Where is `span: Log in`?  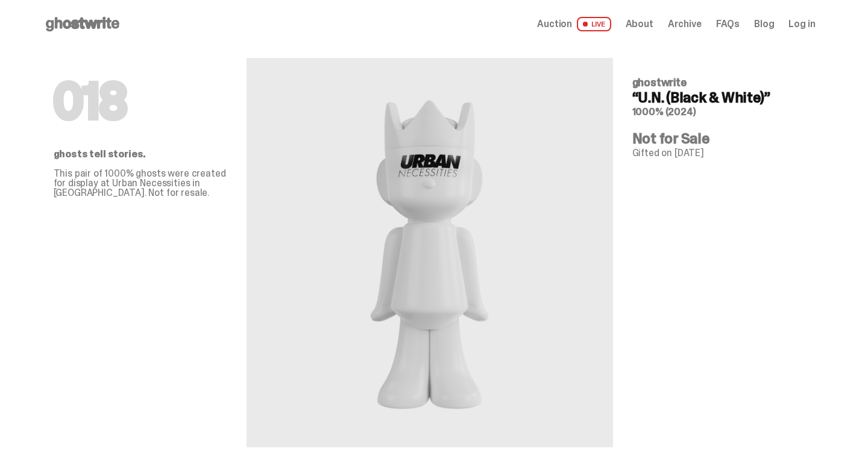 span: Log in is located at coordinates (802, 24).